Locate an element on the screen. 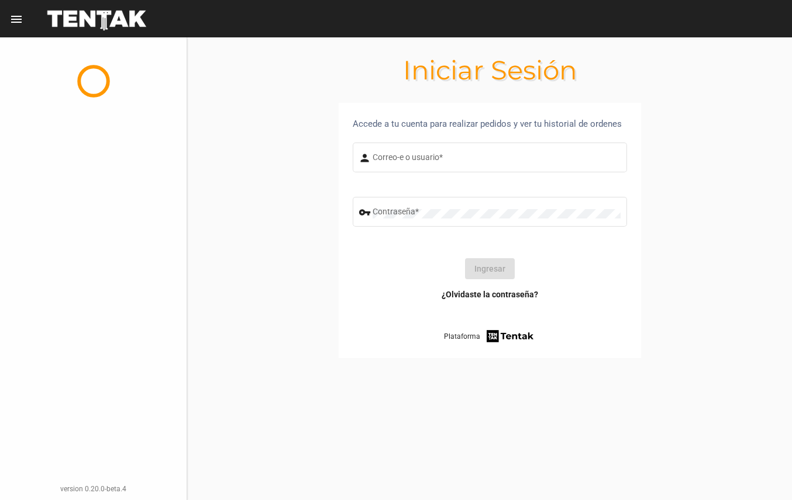 The image size is (792, 500). h1: Iniciar Sesión is located at coordinates (489, 70).